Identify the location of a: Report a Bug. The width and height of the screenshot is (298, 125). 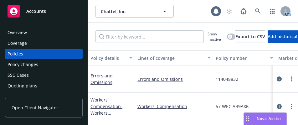
(244, 11).